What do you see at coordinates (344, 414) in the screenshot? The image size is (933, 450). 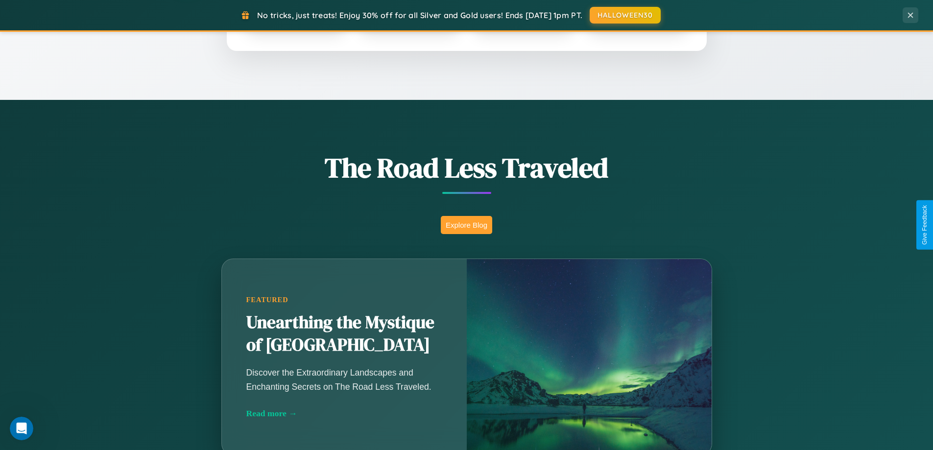 I see `div: Read more →` at bounding box center [344, 414].